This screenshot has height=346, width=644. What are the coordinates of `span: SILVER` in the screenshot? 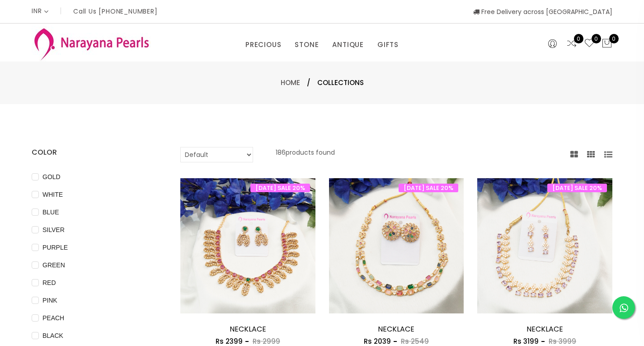 It's located at (53, 230).